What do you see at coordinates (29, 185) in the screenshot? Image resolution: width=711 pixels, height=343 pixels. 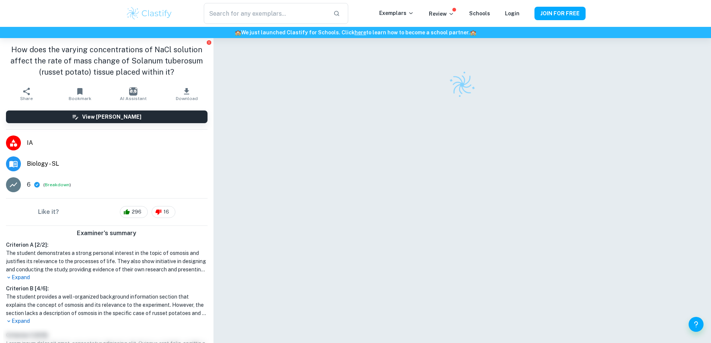 I see `p: 6` at bounding box center [29, 185].